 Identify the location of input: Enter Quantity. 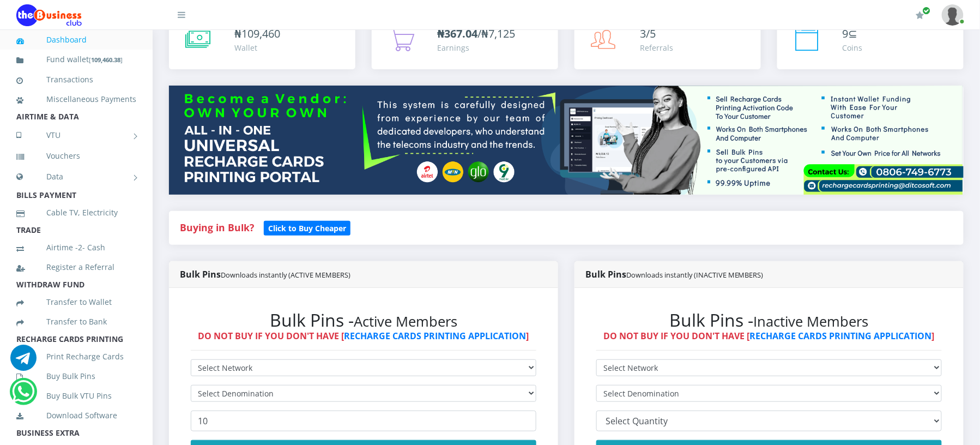
(364, 421).